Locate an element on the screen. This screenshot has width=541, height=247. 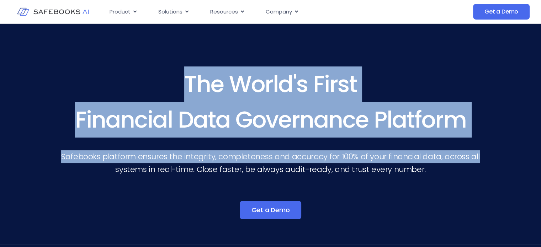
div: Menu Toggle is located at coordinates (258, 12).